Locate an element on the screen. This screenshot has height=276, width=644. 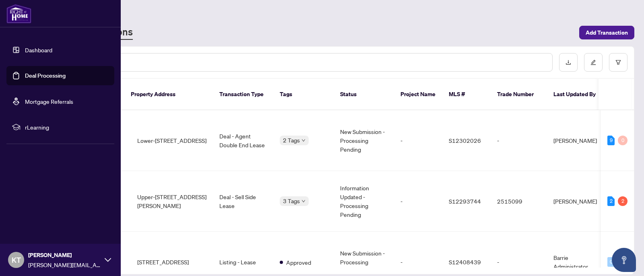
td: 2515099 is located at coordinates (519, 202).